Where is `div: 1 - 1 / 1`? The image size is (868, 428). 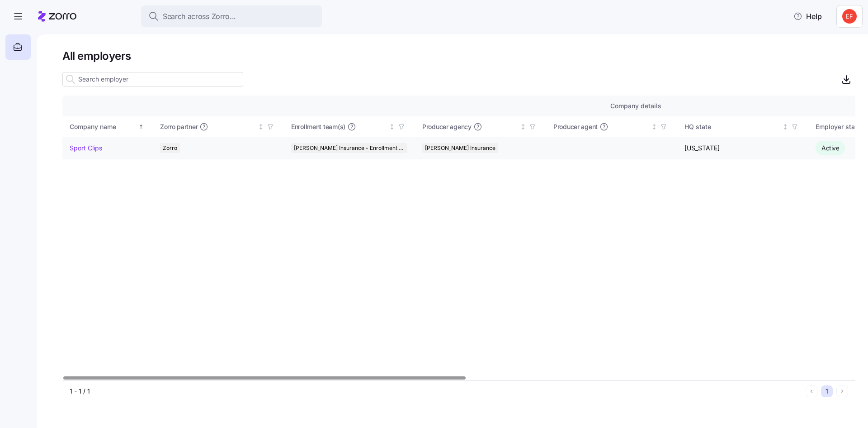 div: 1 - 1 / 1 is located at coordinates (436, 391).